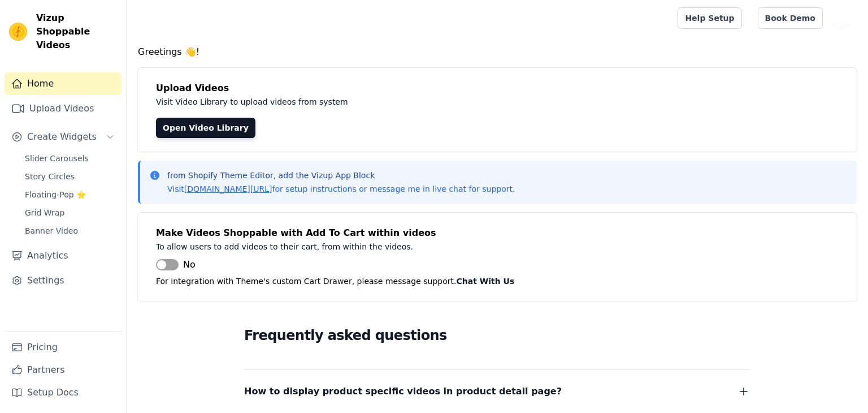 The height and width of the screenshot is (413, 868). Describe the element at coordinates (497, 335) in the screenshot. I see `h2: Frequently asked questions` at that location.